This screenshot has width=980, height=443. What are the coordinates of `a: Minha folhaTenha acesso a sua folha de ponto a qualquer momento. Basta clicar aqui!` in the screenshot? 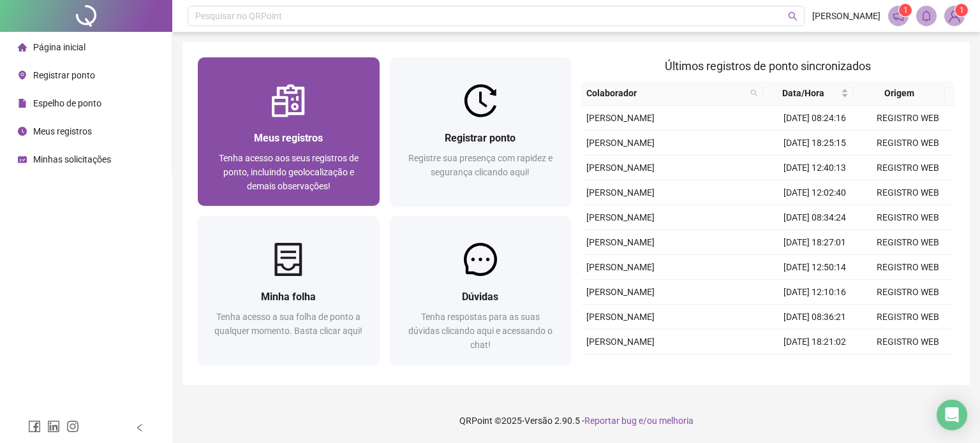 It's located at (289, 290).